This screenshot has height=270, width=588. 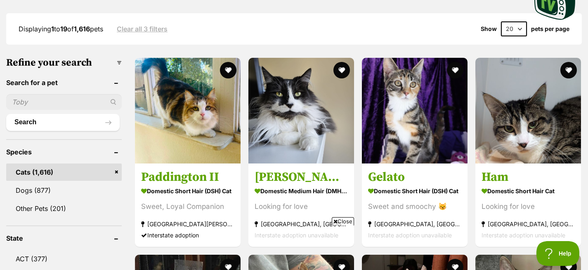 What do you see at coordinates (301, 191) in the screenshot?
I see `strong: Domestic Medium Hair (DMH) Cat` at bounding box center [301, 191].